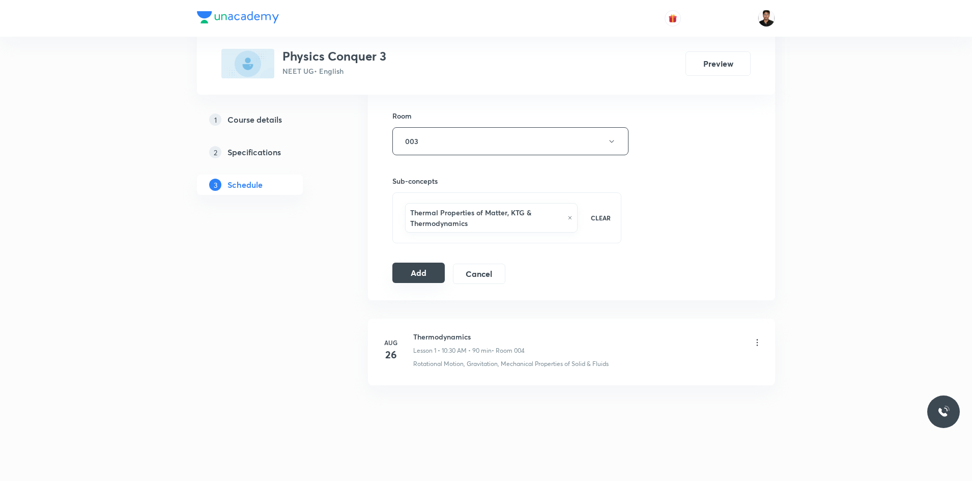 This screenshot has height=481, width=972. I want to click on p: Lesson 1 • 10:30 AM • 90 min, so click(453, 351).